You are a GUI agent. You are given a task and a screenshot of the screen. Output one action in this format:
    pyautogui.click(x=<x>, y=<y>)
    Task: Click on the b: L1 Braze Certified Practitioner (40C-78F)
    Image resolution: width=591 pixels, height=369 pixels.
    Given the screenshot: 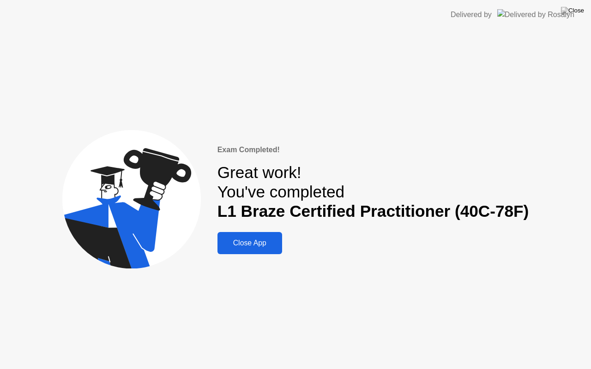 What is the action you would take?
    pyautogui.click(x=373, y=211)
    